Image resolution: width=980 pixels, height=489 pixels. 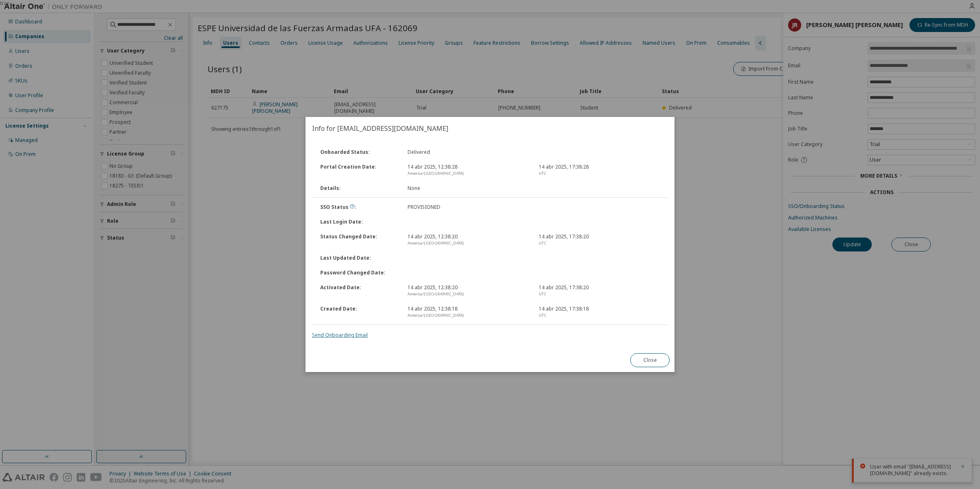 I want to click on div: None, so click(x=469, y=188).